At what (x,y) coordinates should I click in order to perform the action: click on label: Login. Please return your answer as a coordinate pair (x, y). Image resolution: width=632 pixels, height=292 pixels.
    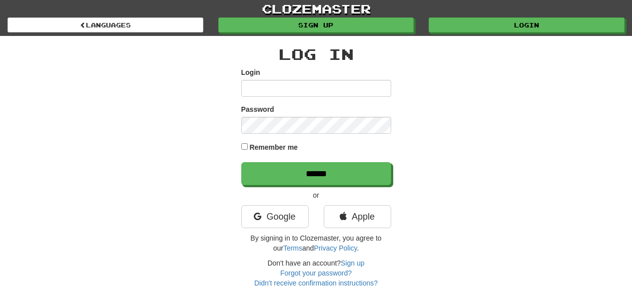
    Looking at the image, I should click on (251, 72).